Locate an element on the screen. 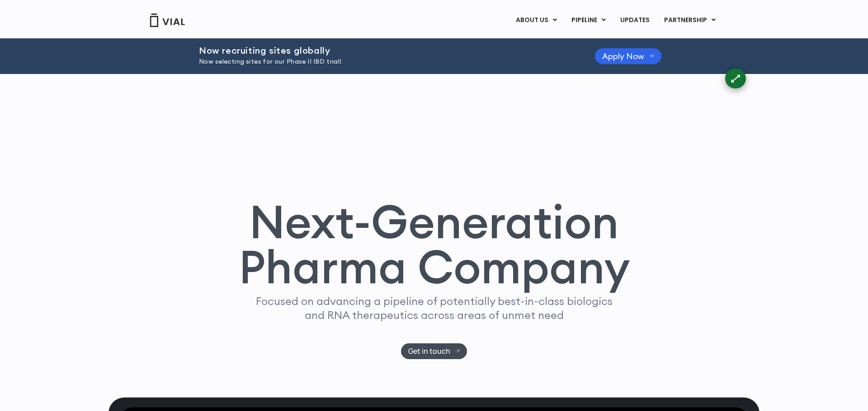 This screenshot has width=868, height=411. span: Get in touch is located at coordinates (429, 351).